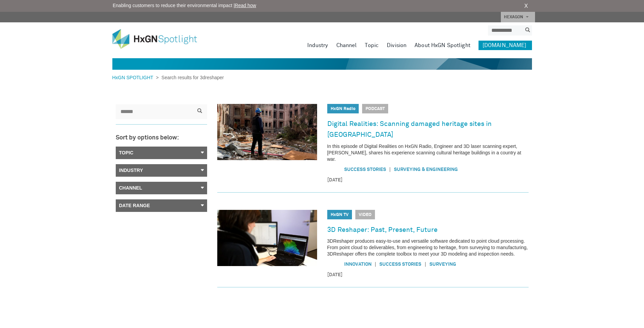 This screenshot has width=644, height=328. I want to click on a: Division, so click(397, 45).